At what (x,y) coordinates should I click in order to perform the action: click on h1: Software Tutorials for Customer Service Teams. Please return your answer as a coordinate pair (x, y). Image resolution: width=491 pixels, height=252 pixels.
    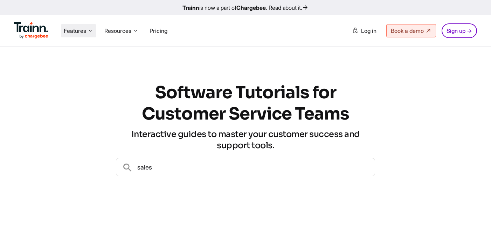
    Looking at the image, I should click on (245, 103).